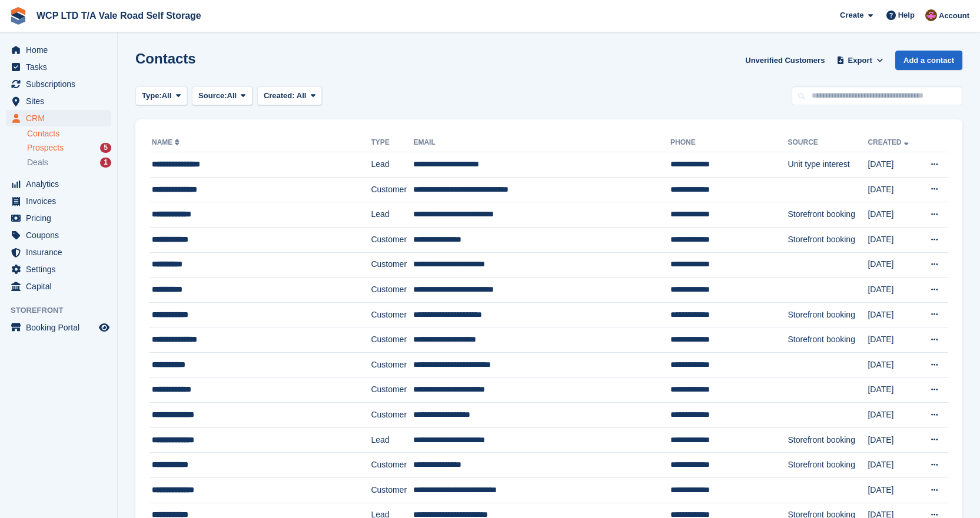  What do you see at coordinates (279, 95) in the screenshot?
I see `span: Created:` at bounding box center [279, 95].